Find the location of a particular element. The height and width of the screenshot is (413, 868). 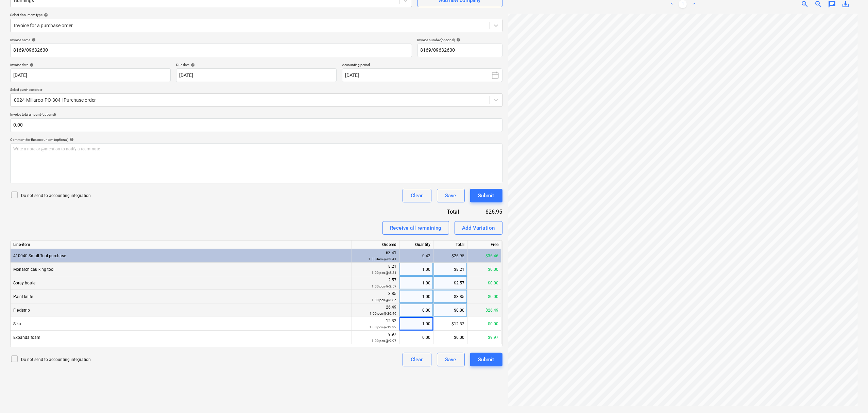

div: 0.42 is located at coordinates (416, 256).